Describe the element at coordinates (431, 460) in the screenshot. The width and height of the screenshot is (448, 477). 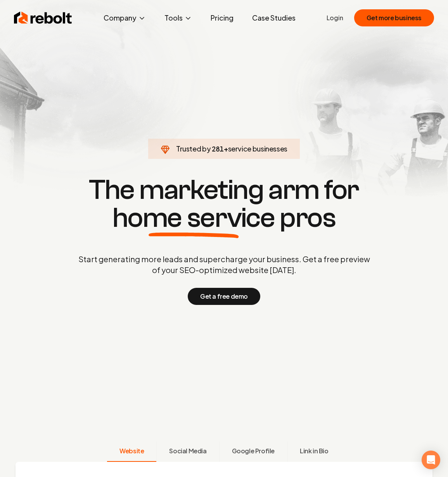
I see `div: Open Intercom Messenger` at that location.